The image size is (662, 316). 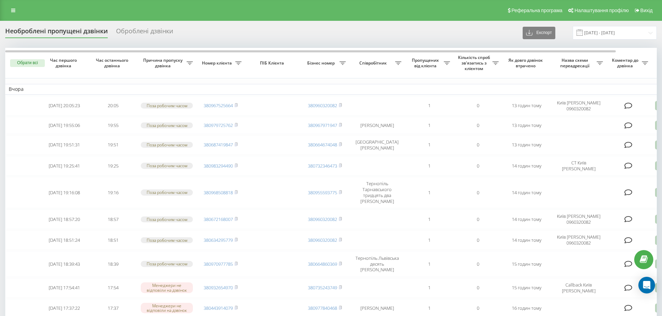 I want to click on span: Співробітник, so click(x=374, y=63).